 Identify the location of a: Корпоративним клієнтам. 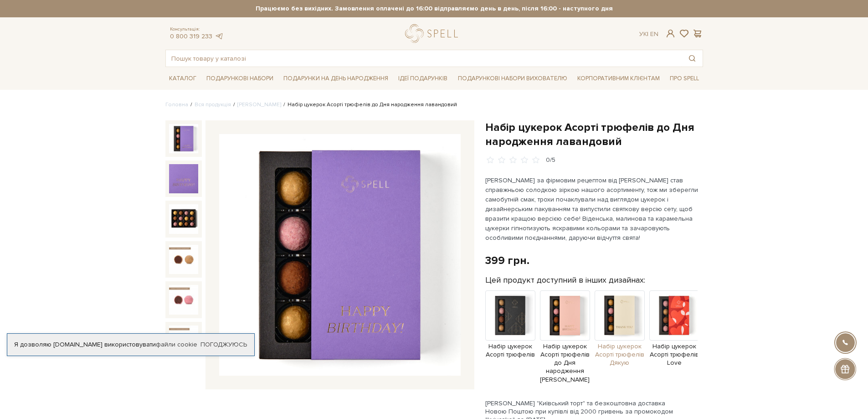
(618, 79).